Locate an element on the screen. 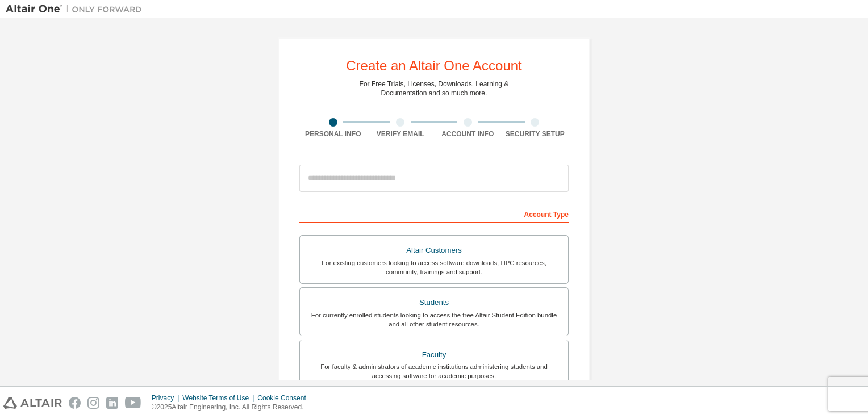 The width and height of the screenshot is (868, 419). div: Security Setup is located at coordinates (535, 134).